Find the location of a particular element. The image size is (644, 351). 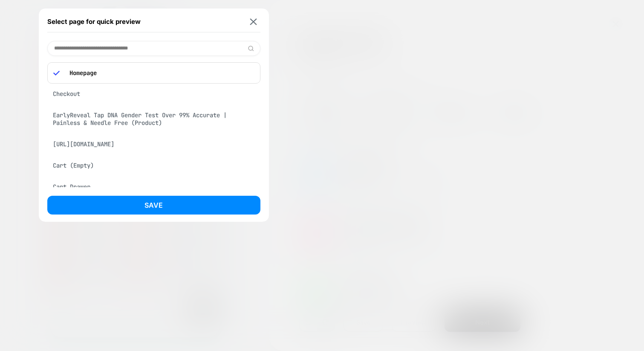

img: edit is located at coordinates (251, 48).